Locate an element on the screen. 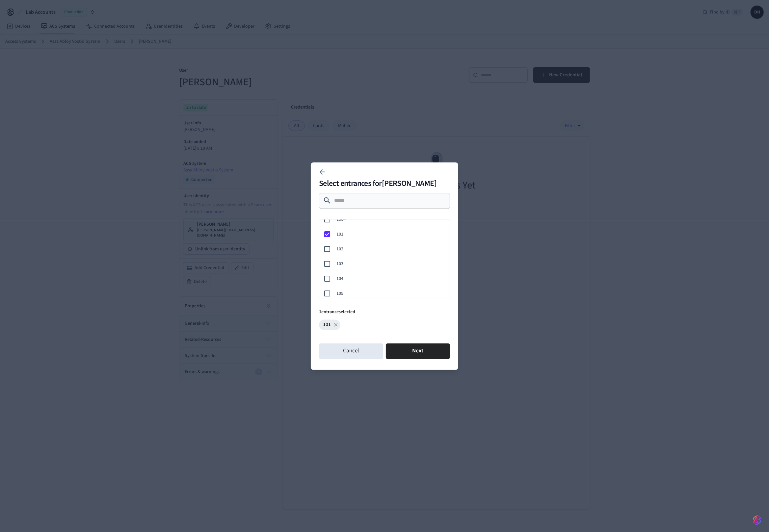  button: Next is located at coordinates (417, 351).